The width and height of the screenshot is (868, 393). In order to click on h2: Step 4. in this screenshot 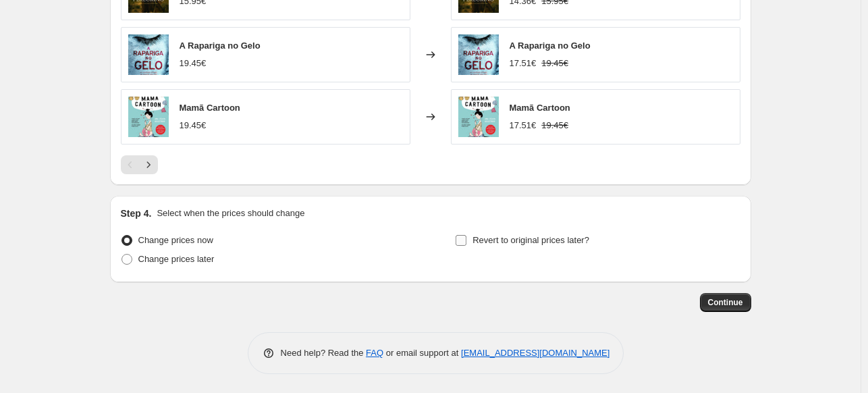, I will do `click(136, 213)`.